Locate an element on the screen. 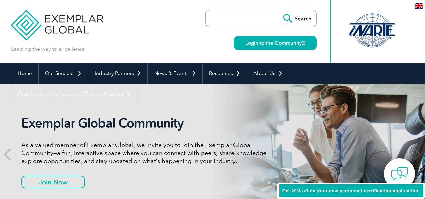 The image size is (425, 199). img: contact-chat.png is located at coordinates (400, 174).